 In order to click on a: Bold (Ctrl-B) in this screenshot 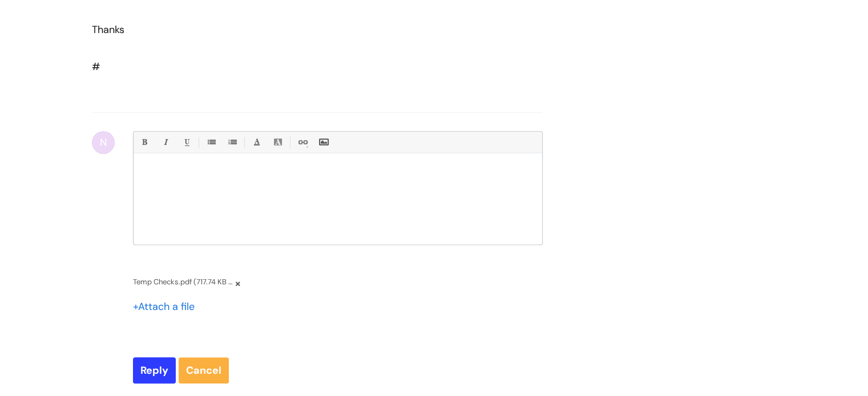, I will do `click(144, 142)`.